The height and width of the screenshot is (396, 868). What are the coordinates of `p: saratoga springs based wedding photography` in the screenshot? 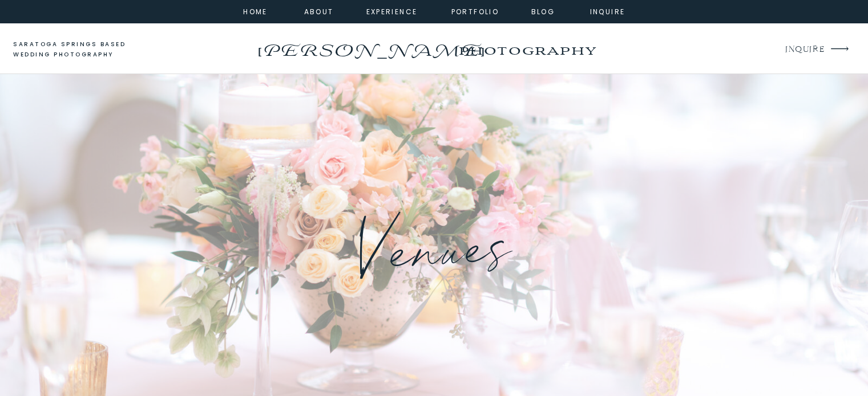 It's located at (80, 49).